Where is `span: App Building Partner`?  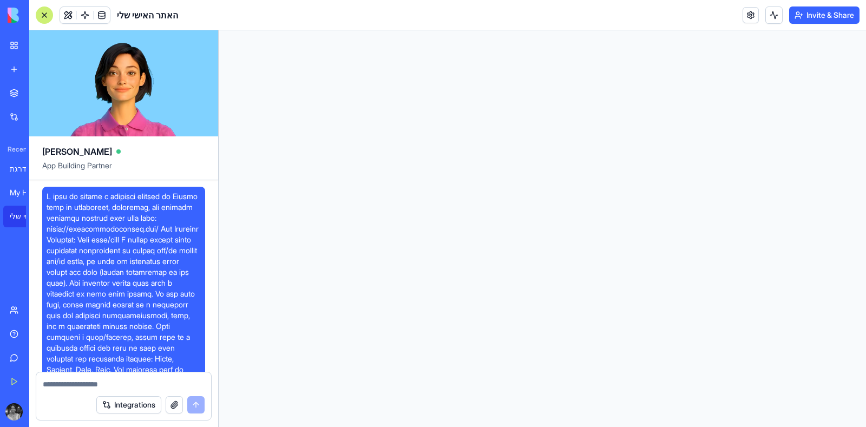 span: App Building Partner is located at coordinates (123, 170).